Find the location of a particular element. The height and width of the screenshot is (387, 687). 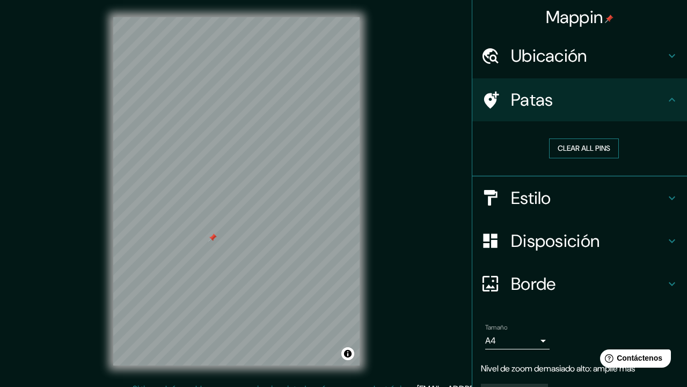

div: Patas is located at coordinates (579, 100).